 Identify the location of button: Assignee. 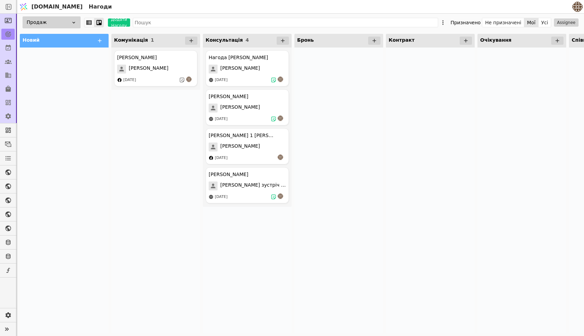
(566, 23).